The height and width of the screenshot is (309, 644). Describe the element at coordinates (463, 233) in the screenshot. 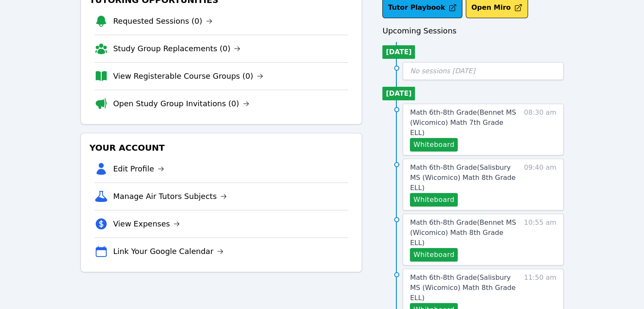

I see `span: Math 6th-8th Grade ( Bennet MS (Wicomico) Math 8th Grade ELL )` at that location.